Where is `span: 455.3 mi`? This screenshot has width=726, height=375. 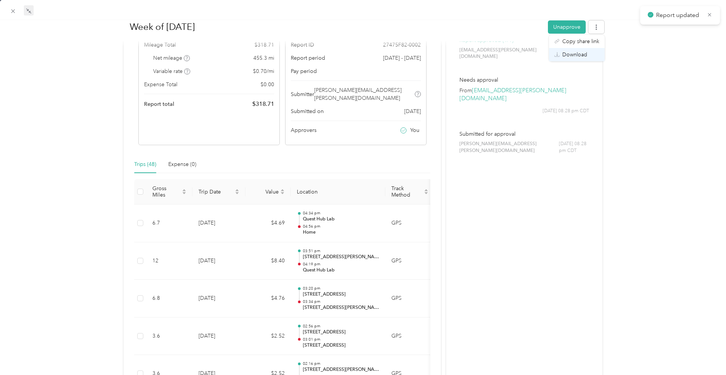
span: 455.3 mi is located at coordinates (264, 58).